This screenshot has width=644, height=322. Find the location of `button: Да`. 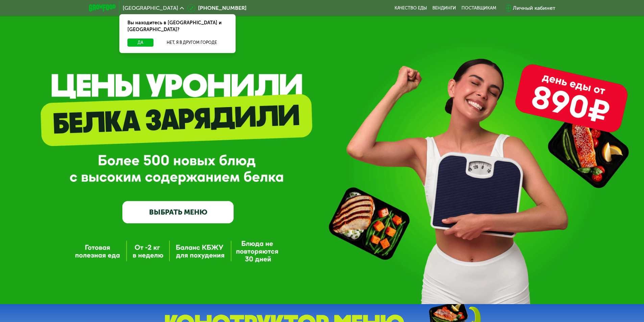

button: Да is located at coordinates (140, 42).